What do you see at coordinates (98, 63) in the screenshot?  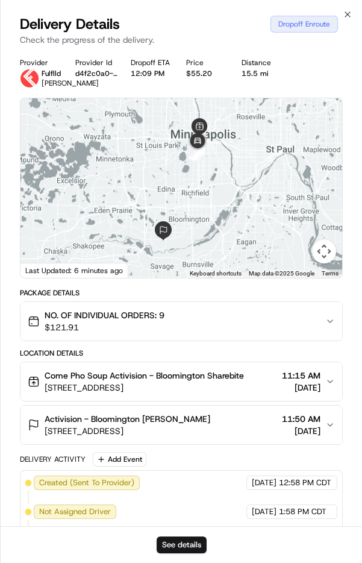 I see `div: Provider Id` at bounding box center [98, 63].